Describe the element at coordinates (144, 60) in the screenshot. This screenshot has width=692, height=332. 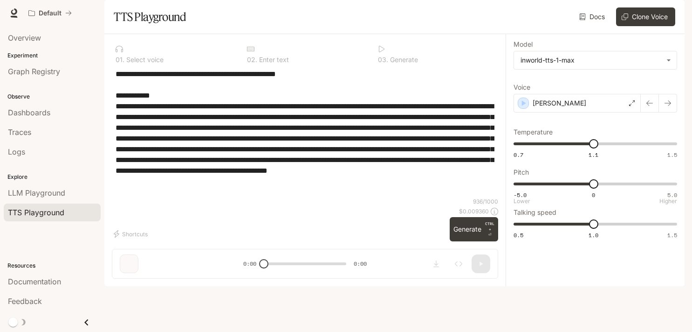
I see `p: Select voice` at that location.